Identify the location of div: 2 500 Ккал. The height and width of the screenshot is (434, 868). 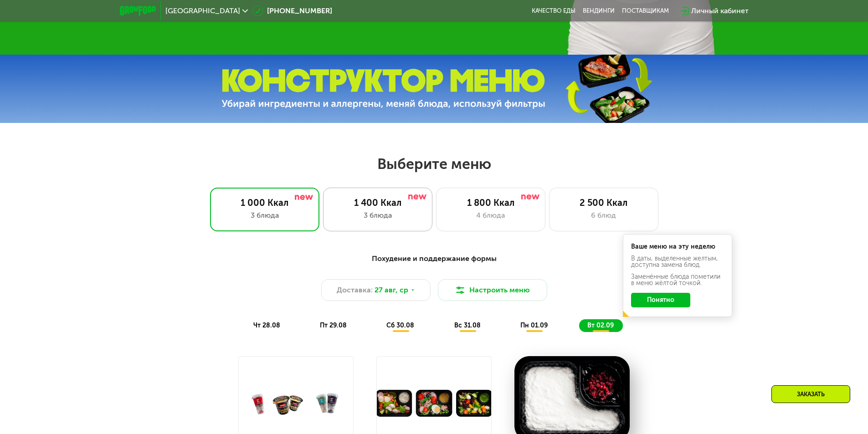
(603, 203).